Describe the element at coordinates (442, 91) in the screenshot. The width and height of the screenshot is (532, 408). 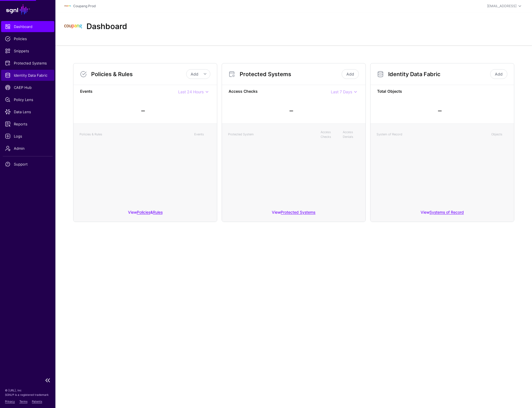
I see `strong: Total Objects` at that location.